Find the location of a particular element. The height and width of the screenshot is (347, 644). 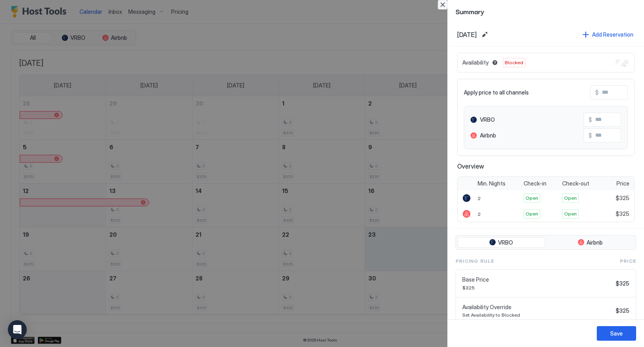

div: Open Intercom Messenger is located at coordinates (17, 330).